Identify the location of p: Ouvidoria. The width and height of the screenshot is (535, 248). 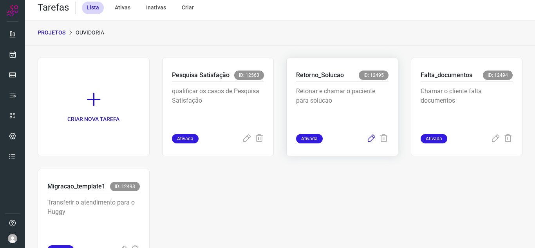
(90, 32).